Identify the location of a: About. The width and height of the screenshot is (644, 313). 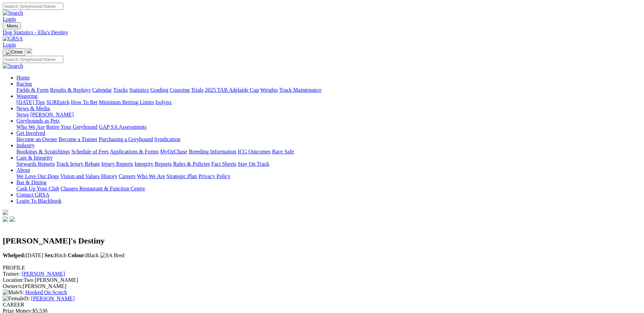
(23, 170).